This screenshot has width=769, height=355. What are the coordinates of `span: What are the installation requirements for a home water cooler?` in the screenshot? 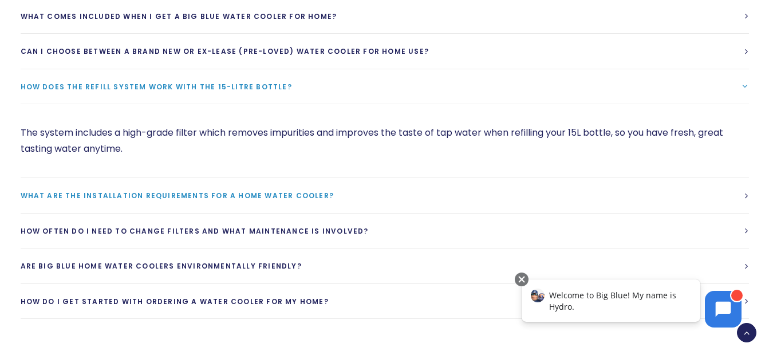 It's located at (178, 195).